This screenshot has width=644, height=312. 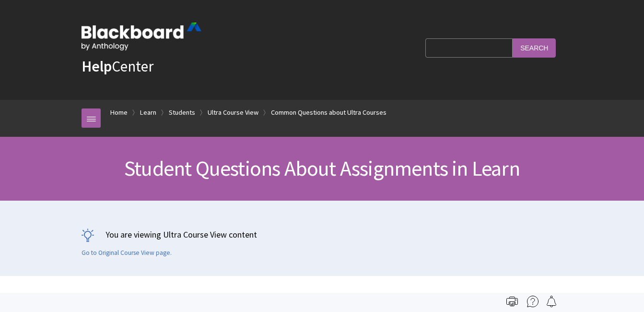 What do you see at coordinates (533, 302) in the screenshot?
I see `img: More help` at bounding box center [533, 302].